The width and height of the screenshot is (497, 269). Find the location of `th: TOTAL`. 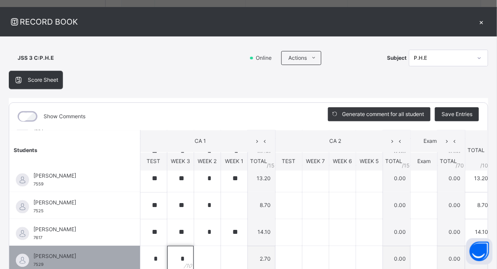

th: TOTAL is located at coordinates (479, 150).